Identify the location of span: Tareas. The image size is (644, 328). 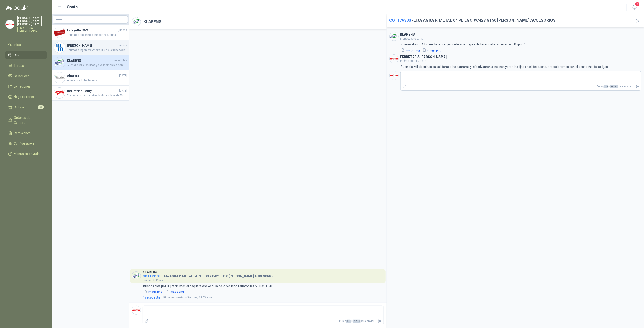
(19, 65).